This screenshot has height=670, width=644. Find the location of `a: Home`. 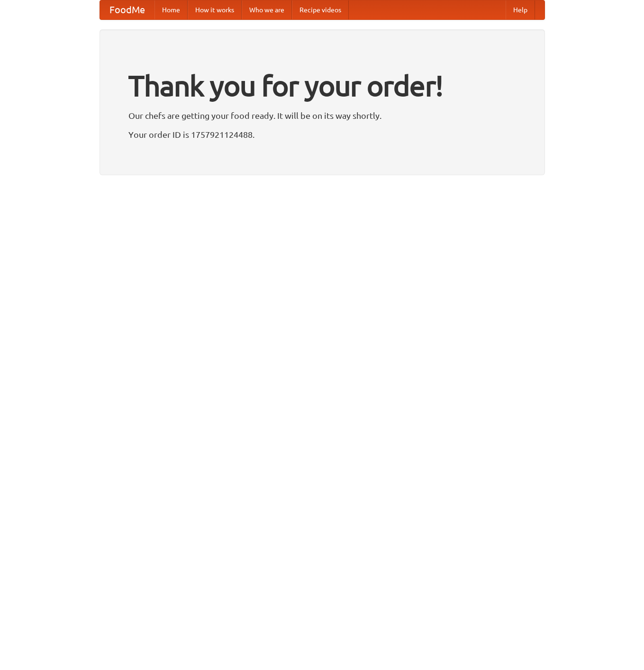

a: Home is located at coordinates (171, 10).